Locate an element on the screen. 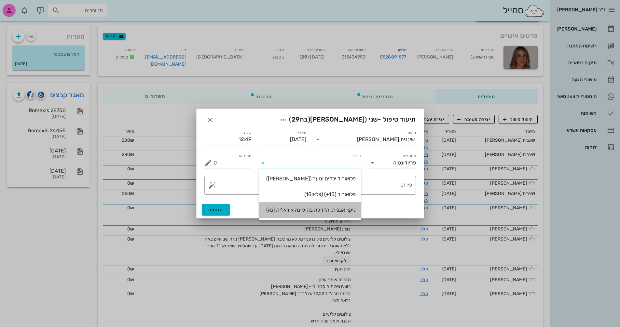 The width and height of the screenshot is (620, 327). label: מחיר ₪ is located at coordinates (245, 156).